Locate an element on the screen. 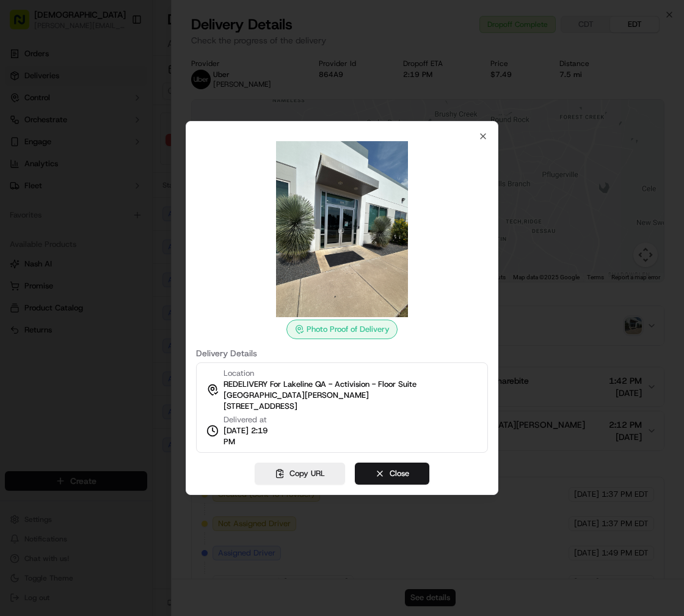 The image size is (684, 616). label: Delivery Details is located at coordinates (342, 353).